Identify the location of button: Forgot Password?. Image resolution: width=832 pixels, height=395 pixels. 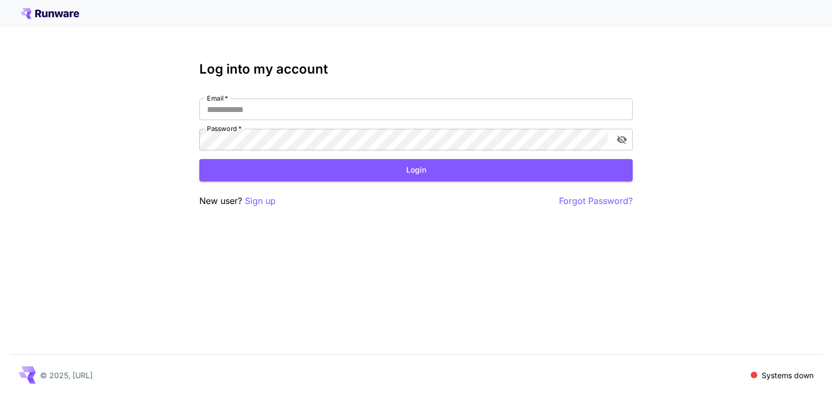
(596, 201).